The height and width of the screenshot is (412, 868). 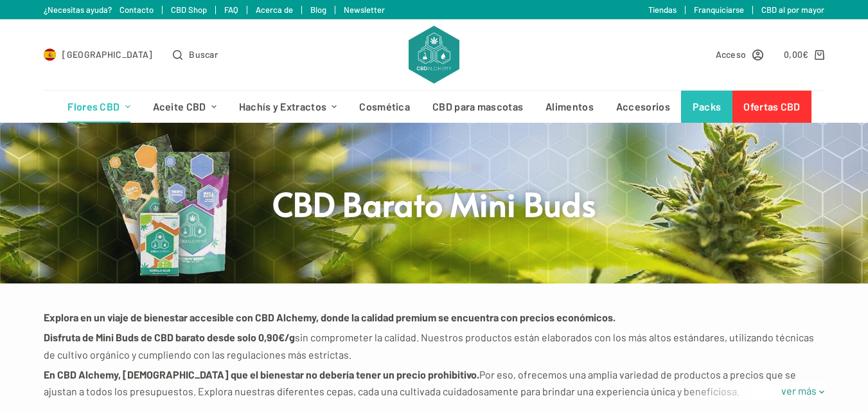 I want to click on a: CBD para mascotas, so click(x=478, y=107).